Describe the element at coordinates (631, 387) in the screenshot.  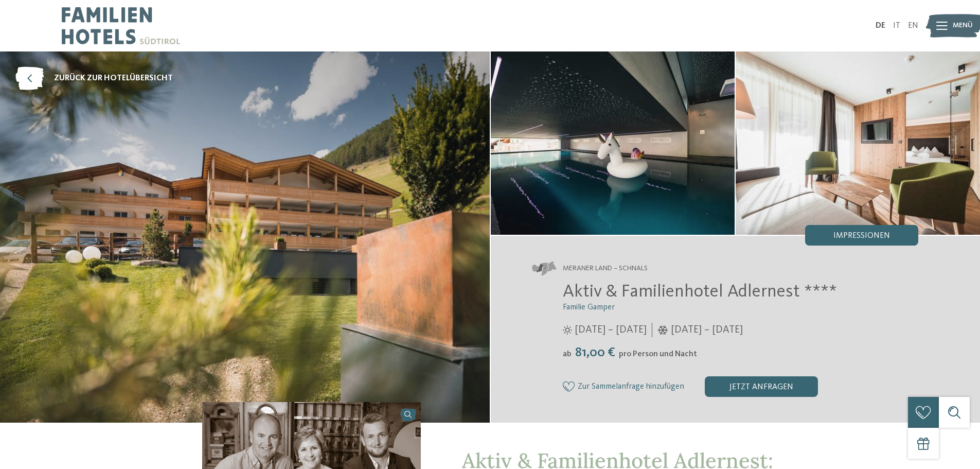
I see `span: Zur Sammelanfrage hinzufügen` at that location.